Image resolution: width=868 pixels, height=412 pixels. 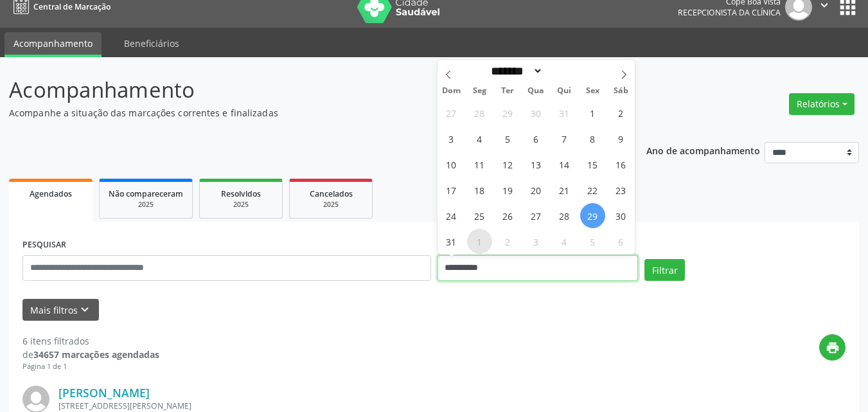 I want to click on span: Agosto 19, 2025, so click(x=507, y=190).